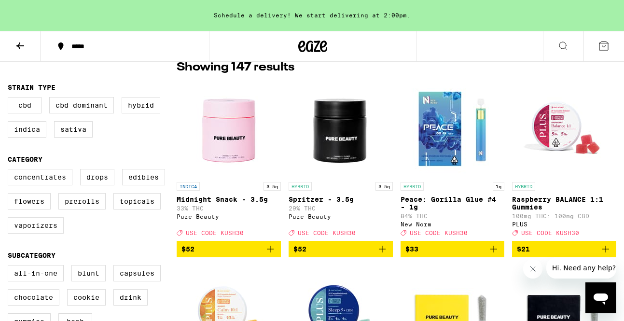  What do you see at coordinates (229, 208) in the screenshot?
I see `p: 33% THC` at bounding box center [229, 208].